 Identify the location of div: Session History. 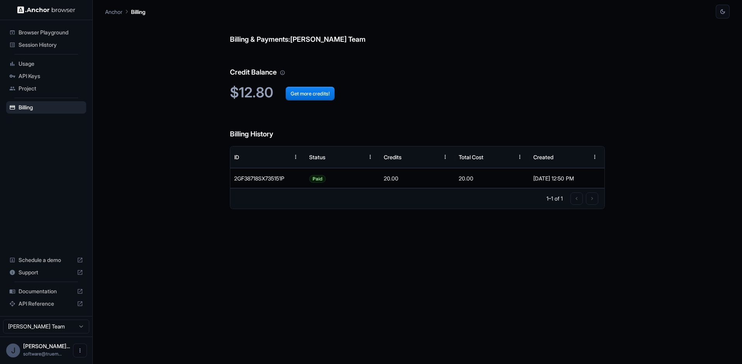
(46, 45).